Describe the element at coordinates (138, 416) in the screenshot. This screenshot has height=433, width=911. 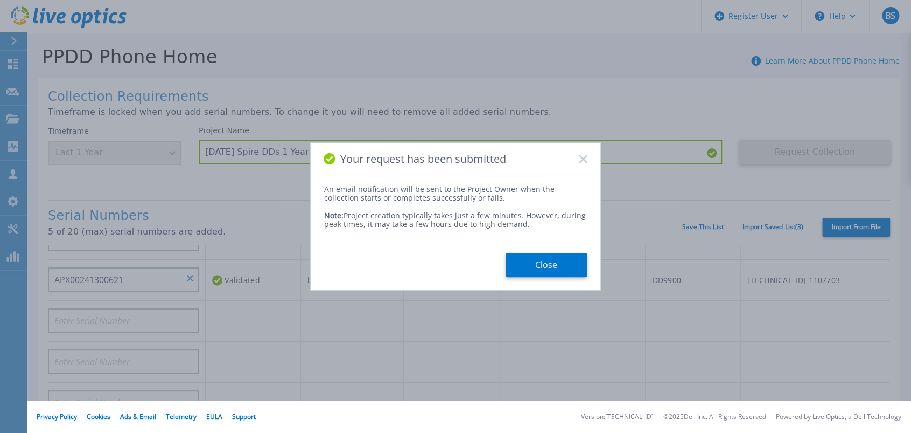
I see `a: Ads & Email` at that location.